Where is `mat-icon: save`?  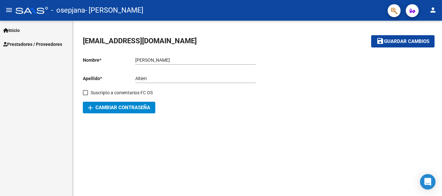
mat-icon: save is located at coordinates (380, 41).